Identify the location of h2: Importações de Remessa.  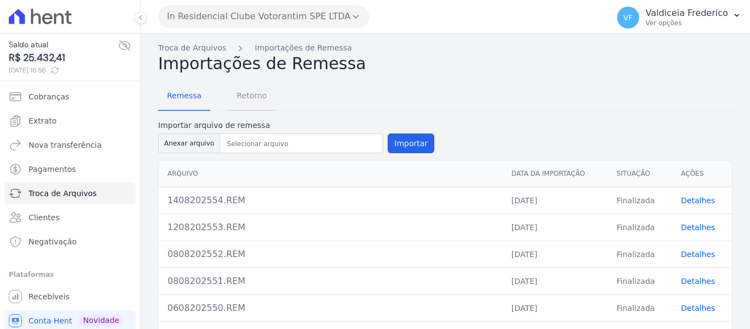
(445, 64).